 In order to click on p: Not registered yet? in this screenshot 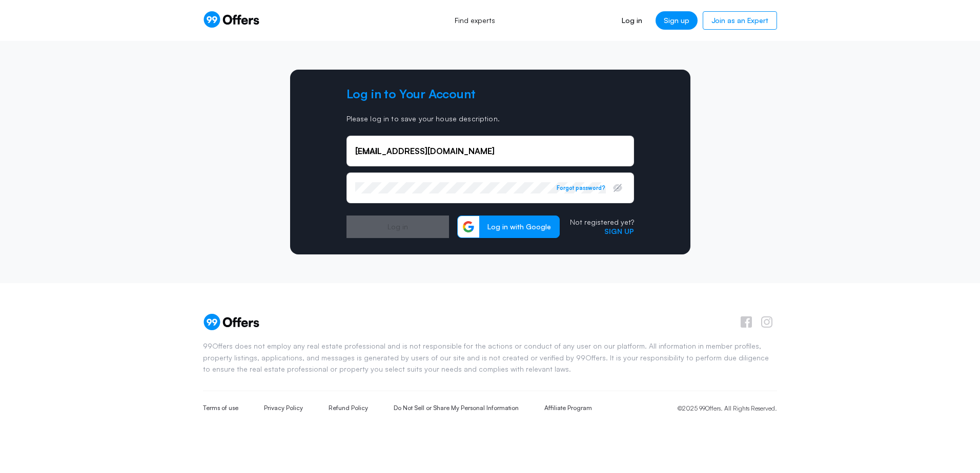, I will do `click(601, 222)`.